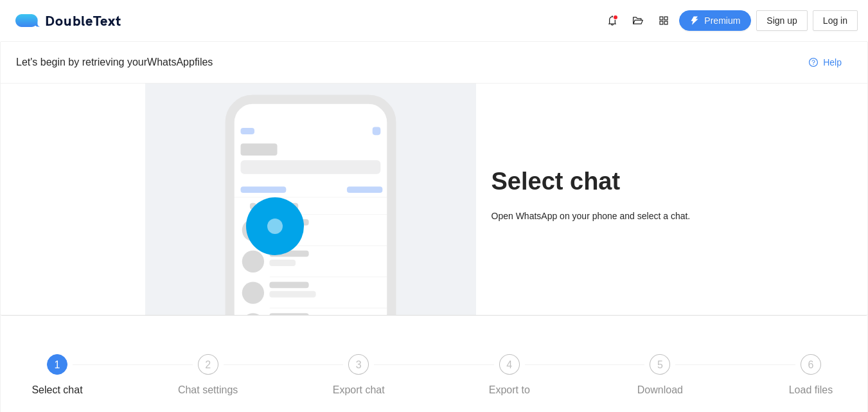 The width and height of the screenshot is (868, 412). I want to click on span: 1, so click(58, 365).